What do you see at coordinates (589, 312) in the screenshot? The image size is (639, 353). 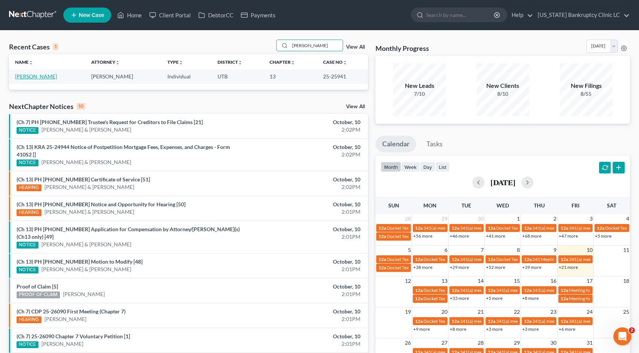 I see `span: 24` at bounding box center [589, 312].